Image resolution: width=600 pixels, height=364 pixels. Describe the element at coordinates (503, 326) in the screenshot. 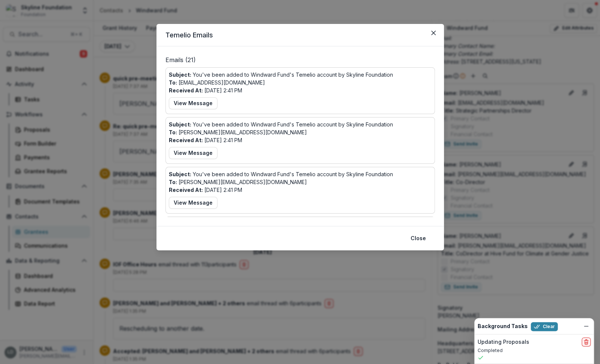

I see `h2: Background Tasks` at that location.